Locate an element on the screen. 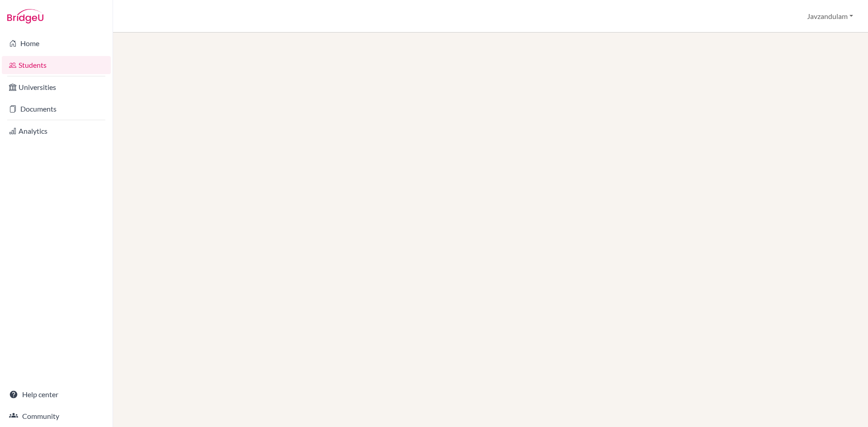 The image size is (868, 427). a: Universities is located at coordinates (56, 87).